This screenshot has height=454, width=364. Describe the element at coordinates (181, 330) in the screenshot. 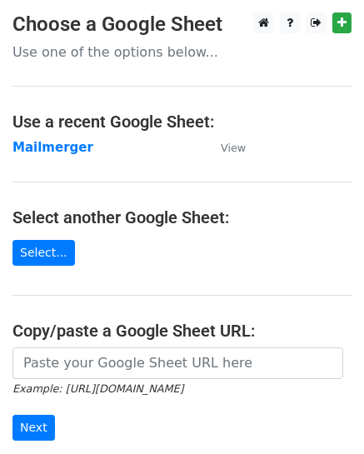

I see `h4: Copy/paste a Google Sheet URL:` at that location.